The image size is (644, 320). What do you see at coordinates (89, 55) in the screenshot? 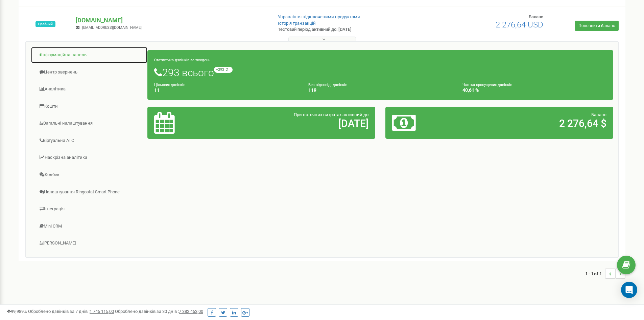
I see `a: Інформаційна панель` at bounding box center [89, 55].